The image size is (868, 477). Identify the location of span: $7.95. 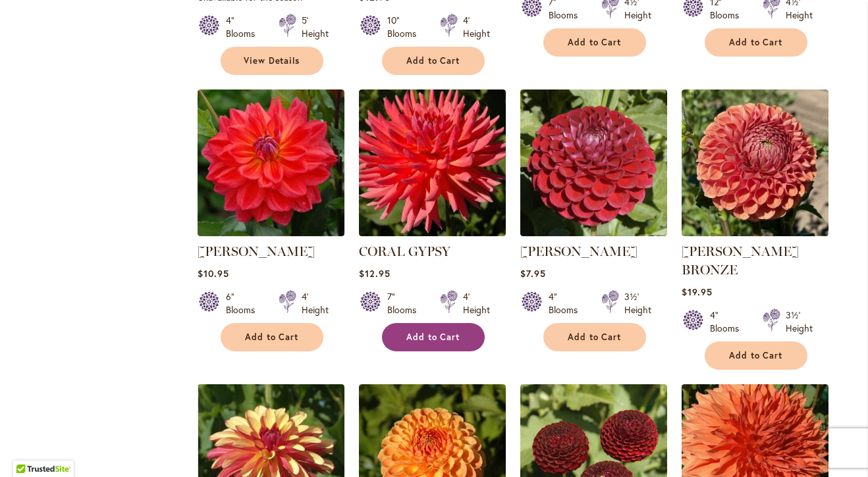
(532, 274).